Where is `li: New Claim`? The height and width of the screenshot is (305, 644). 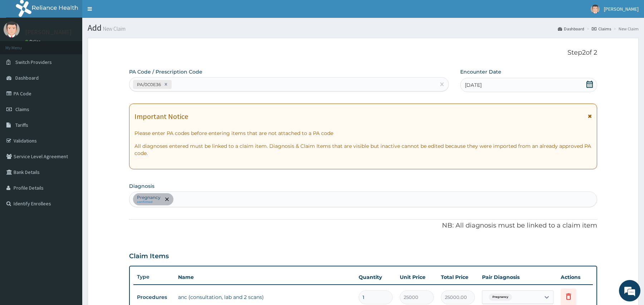
li: New Claim is located at coordinates (625, 29).